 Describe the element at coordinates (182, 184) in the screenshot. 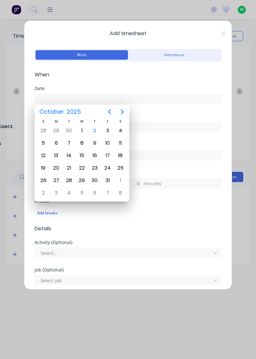

I see `label: minutes` at that location.